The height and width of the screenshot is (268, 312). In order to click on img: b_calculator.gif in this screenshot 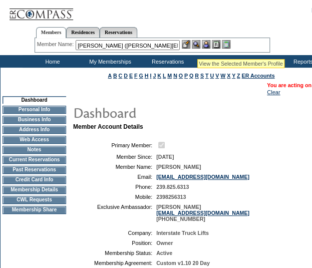, I will do `click(226, 44)`.